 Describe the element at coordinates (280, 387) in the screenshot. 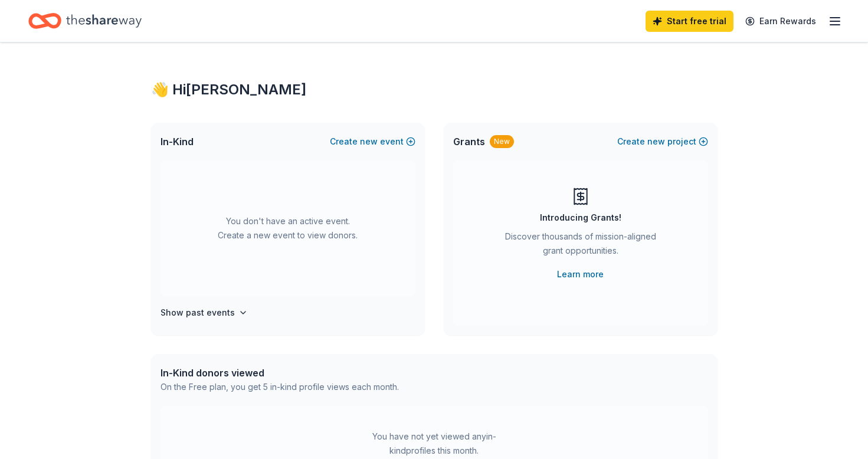

I see `div: On the Free plan, you get 5 in-kind profile views each month.` at that location.